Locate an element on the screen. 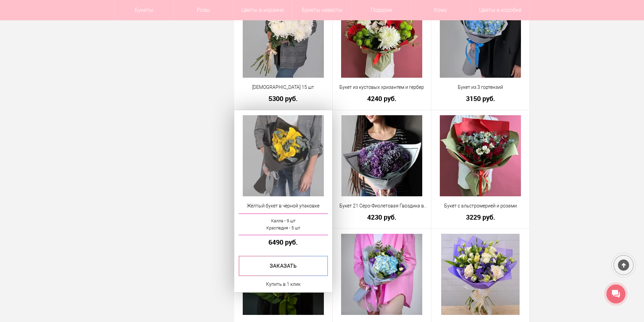 The height and width of the screenshot is (322, 644). a: Букет с альстромерией и розами is located at coordinates (480, 206).